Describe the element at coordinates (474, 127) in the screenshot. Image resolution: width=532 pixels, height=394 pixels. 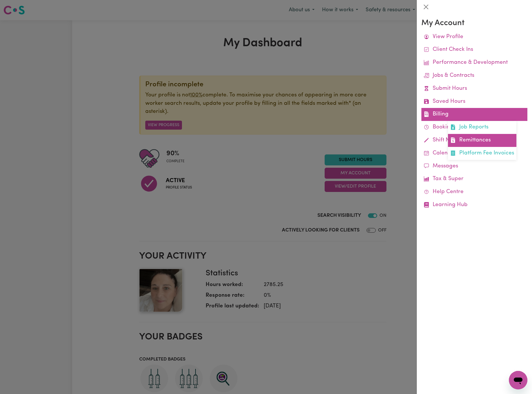
I see `a: Bookings` at that location.